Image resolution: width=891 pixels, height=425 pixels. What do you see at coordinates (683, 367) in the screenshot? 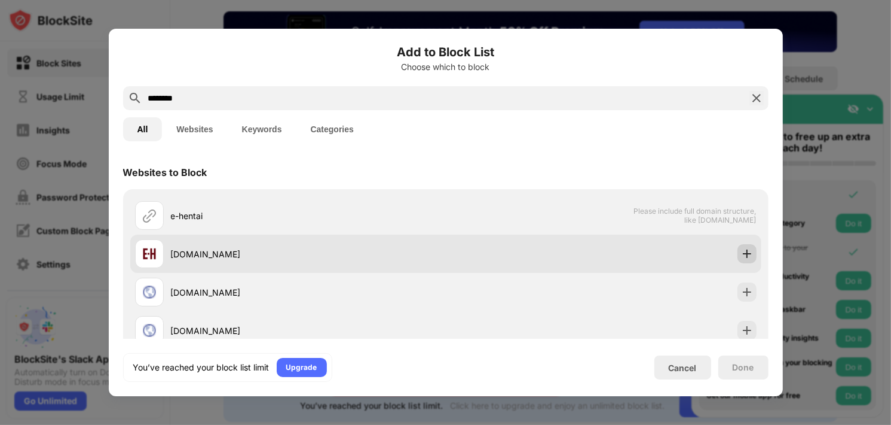
I see `div: Cancel` at bounding box center [683, 367].